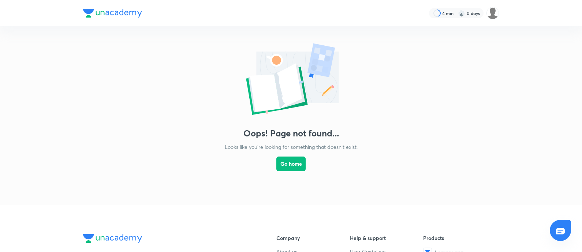 This screenshot has width=582, height=252. What do you see at coordinates (386, 238) in the screenshot?
I see `h6: Help & support` at bounding box center [386, 238].